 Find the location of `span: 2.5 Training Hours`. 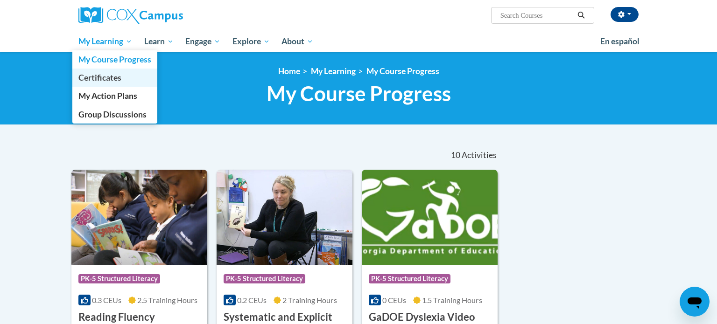

span: 2.5 Training Hours is located at coordinates (167, 300).